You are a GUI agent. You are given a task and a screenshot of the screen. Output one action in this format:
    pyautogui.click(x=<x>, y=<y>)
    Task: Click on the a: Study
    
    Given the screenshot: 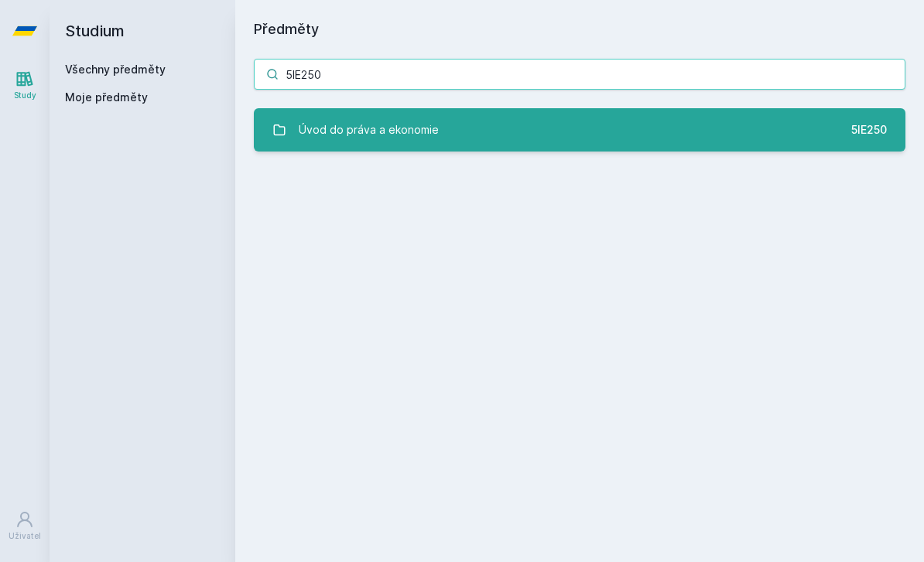 What is the action you would take?
    pyautogui.click(x=24, y=85)
    